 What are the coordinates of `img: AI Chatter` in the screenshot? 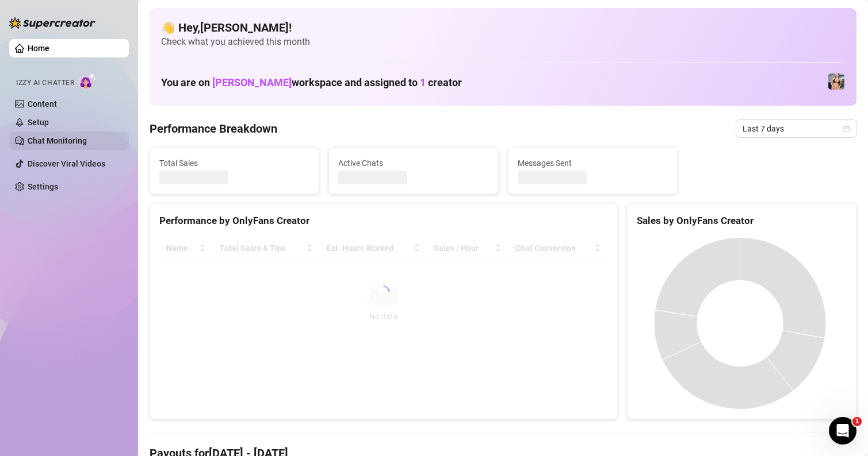 It's located at (87, 81).